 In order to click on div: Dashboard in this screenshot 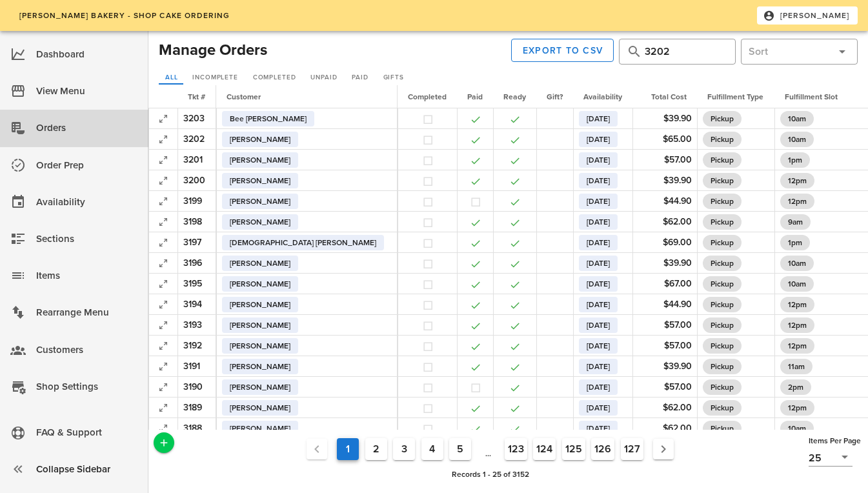, I will do `click(87, 54)`.